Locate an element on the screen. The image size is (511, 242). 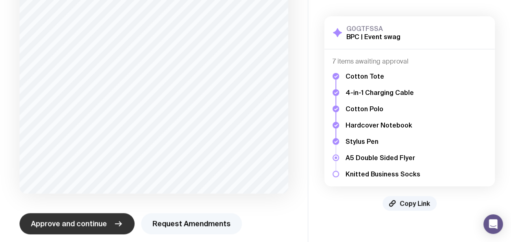
h5: Stylus Pen is located at coordinates (383, 141).